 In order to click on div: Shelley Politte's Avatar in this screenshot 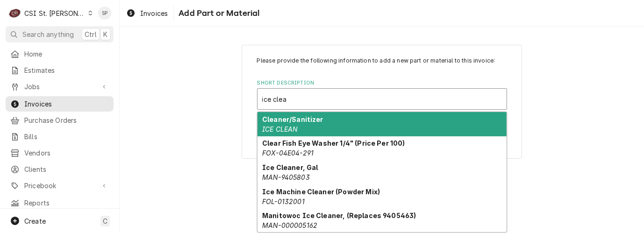, I will do `click(105, 13)`.